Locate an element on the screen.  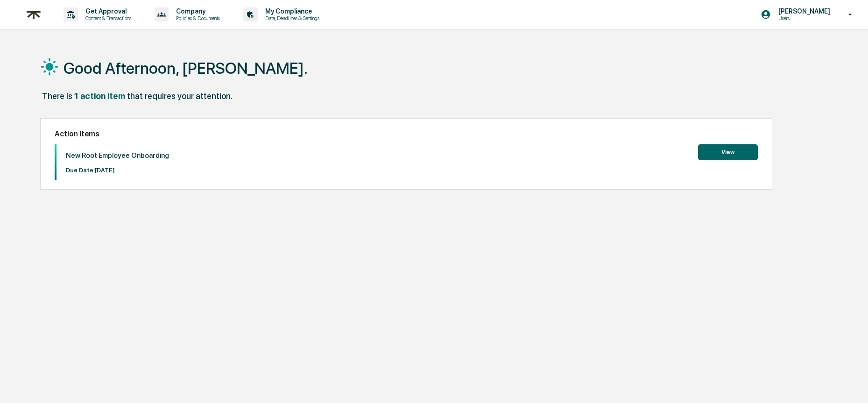
a: View is located at coordinates (728, 151).